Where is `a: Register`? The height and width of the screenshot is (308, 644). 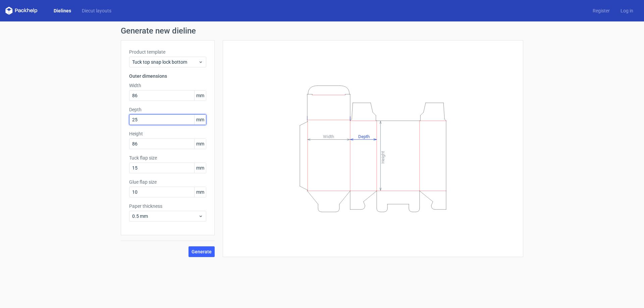 a: Register is located at coordinates (601, 11).